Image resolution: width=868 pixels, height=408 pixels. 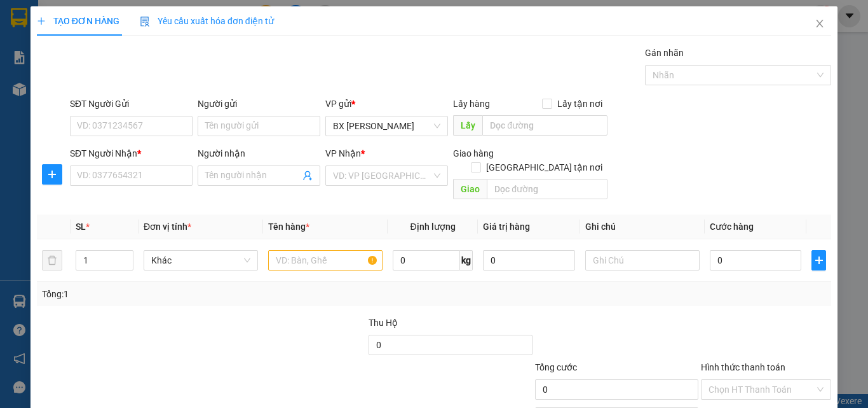 What do you see at coordinates (52, 260) in the screenshot?
I see `button: delete` at bounding box center [52, 260].